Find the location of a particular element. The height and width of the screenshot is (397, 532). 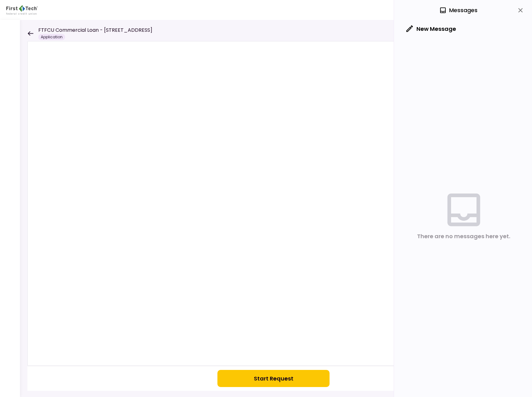

button: Start Request is located at coordinates (274, 379).